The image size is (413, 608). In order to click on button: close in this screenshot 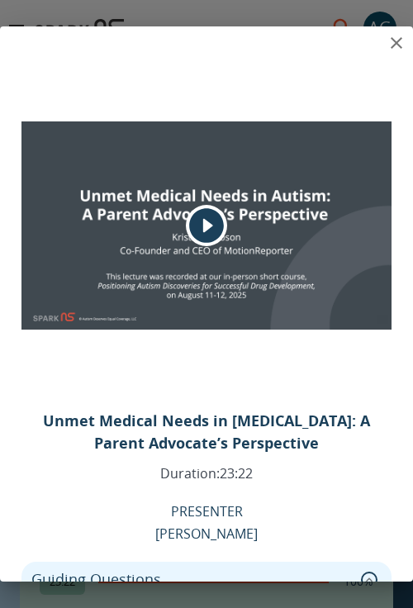, I will do `click(397, 43)`.